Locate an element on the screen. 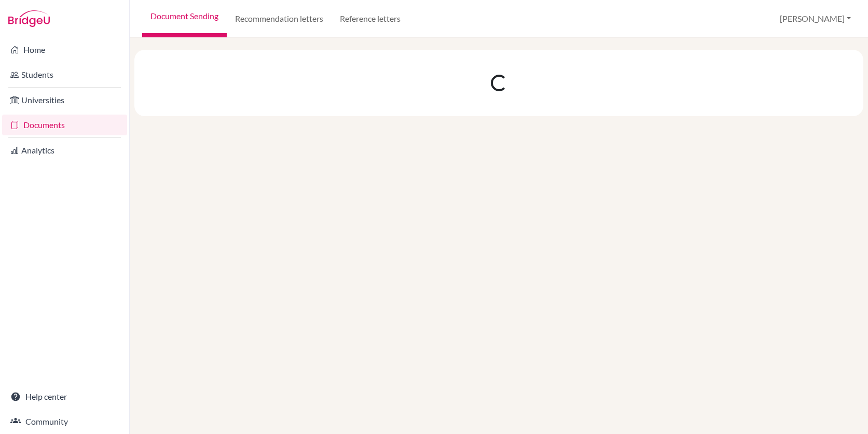 The width and height of the screenshot is (868, 434). a: Community is located at coordinates (64, 421).